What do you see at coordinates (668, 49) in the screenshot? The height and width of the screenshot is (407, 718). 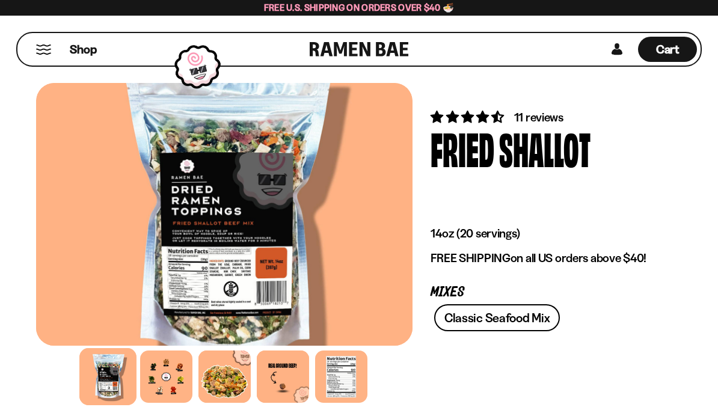 I see `span: Cart` at bounding box center [668, 49].